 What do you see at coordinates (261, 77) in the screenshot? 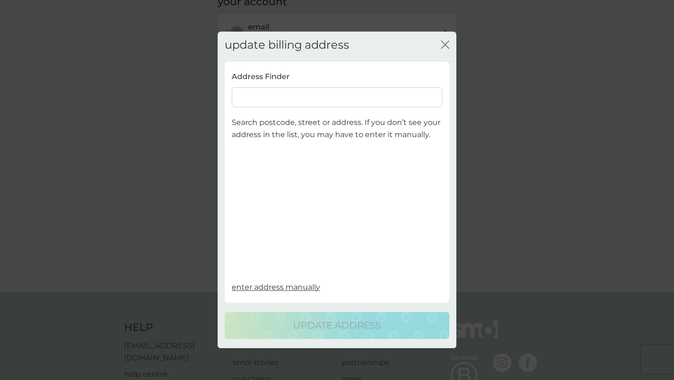
I see `p: Address Finder` at bounding box center [261, 77].